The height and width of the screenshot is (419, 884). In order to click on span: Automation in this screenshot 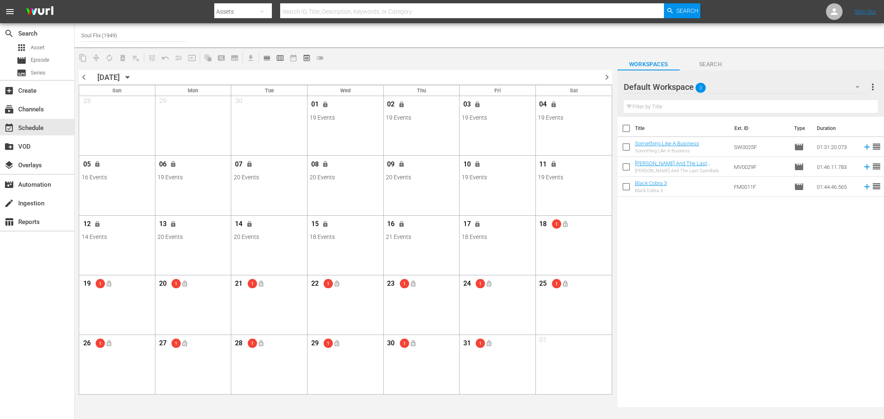, I will do `click(9, 185)`.